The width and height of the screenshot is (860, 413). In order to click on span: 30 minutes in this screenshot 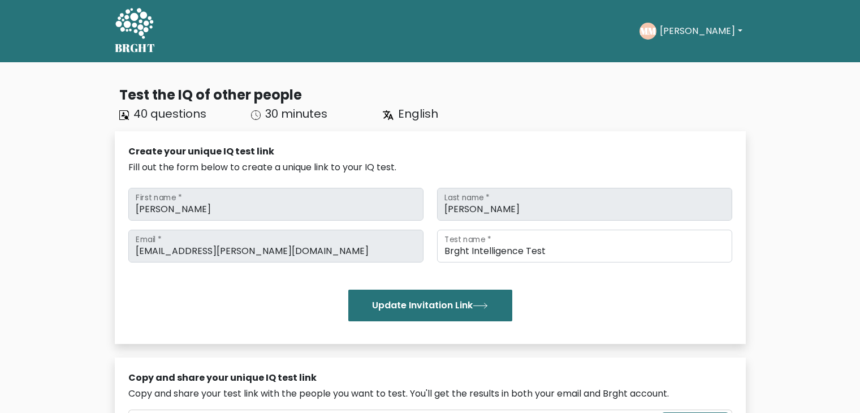, I will do `click(296, 114)`.